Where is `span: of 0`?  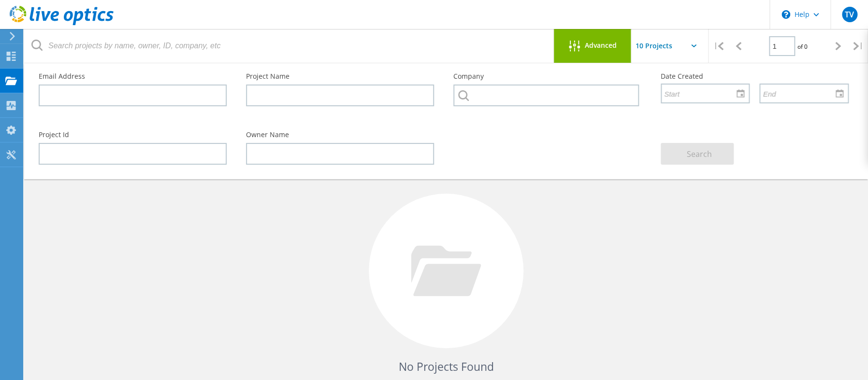
span: of 0 is located at coordinates (802, 46).